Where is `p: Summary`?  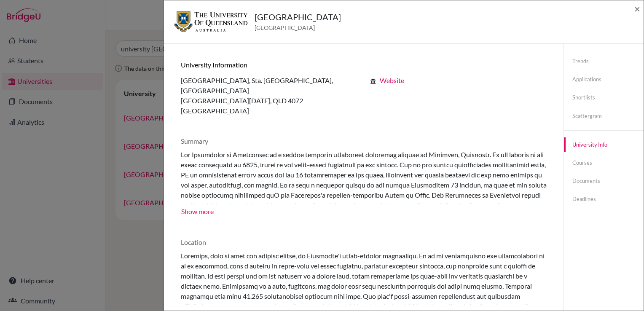 p: Summary is located at coordinates (364, 141).